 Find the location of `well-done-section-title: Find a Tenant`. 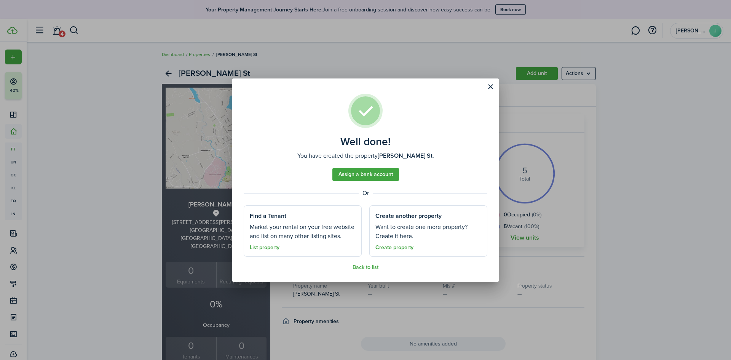

well-done-section-title: Find a Tenant is located at coordinates (268, 216).